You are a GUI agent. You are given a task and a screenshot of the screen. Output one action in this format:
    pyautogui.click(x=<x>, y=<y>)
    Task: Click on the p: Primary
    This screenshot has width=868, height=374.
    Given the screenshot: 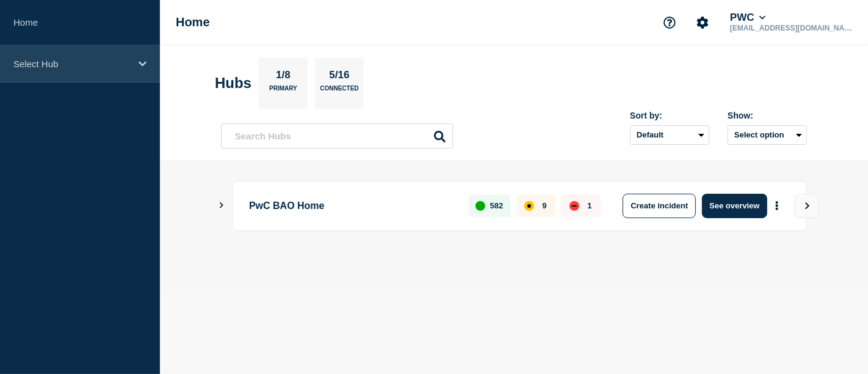 What is the action you would take?
    pyautogui.click(x=283, y=91)
    